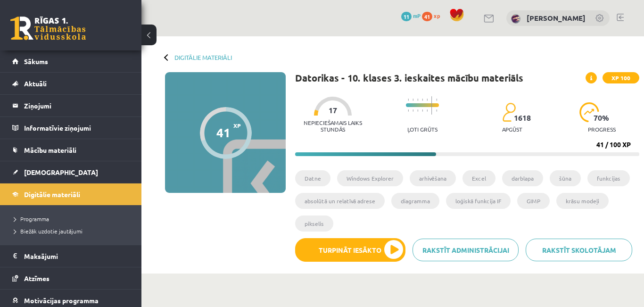 This screenshot has height=307, width=644. I want to click on span: Biežāk uzdotie jautājumi, so click(48, 231).